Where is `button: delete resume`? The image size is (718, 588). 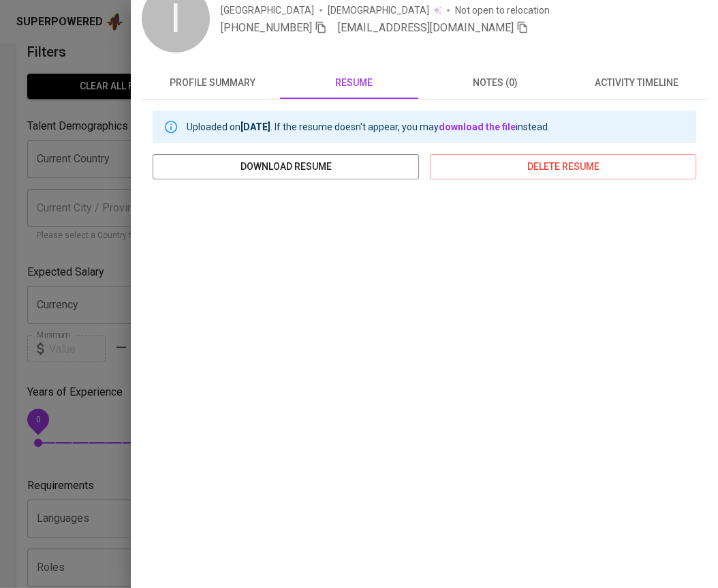
button: delete resume is located at coordinates (563, 166).